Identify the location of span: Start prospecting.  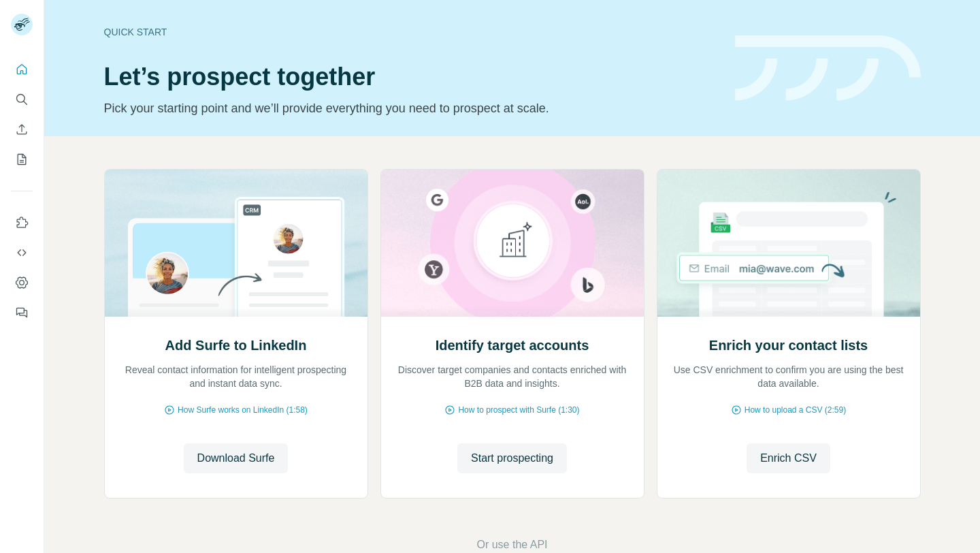
(512, 458).